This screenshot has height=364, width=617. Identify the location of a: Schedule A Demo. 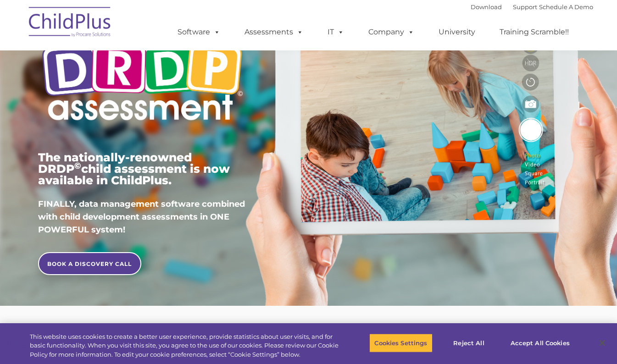
(567, 7).